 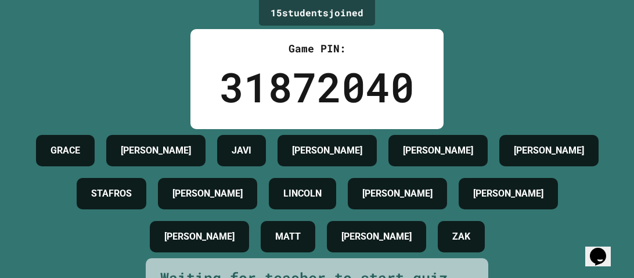 I want to click on h4: LINCOLN, so click(x=302, y=193).